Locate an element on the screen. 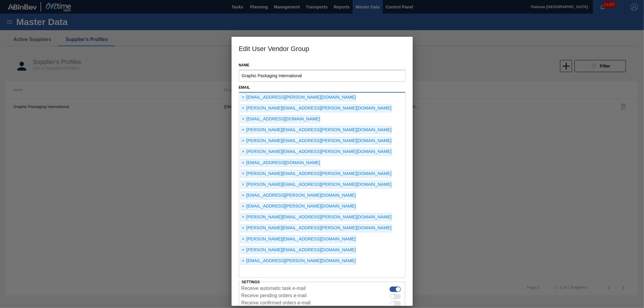 Image resolution: width=644 pixels, height=308 pixels. label: Name is located at coordinates (322, 65).